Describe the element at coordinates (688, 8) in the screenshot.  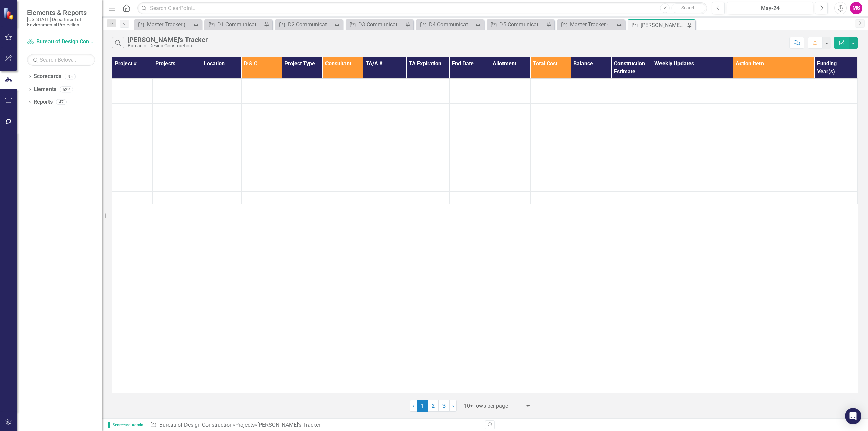
I see `span: Search` at that location.